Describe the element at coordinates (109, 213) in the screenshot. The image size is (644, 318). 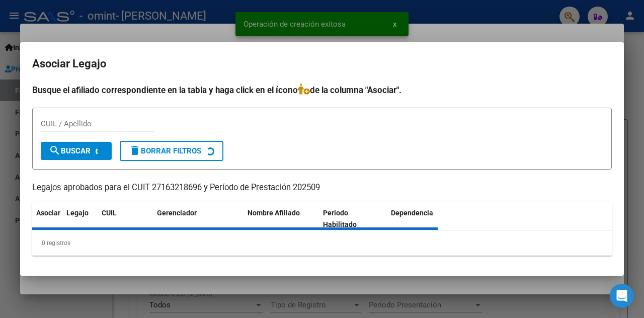
I see `span: CUIL` at that location.